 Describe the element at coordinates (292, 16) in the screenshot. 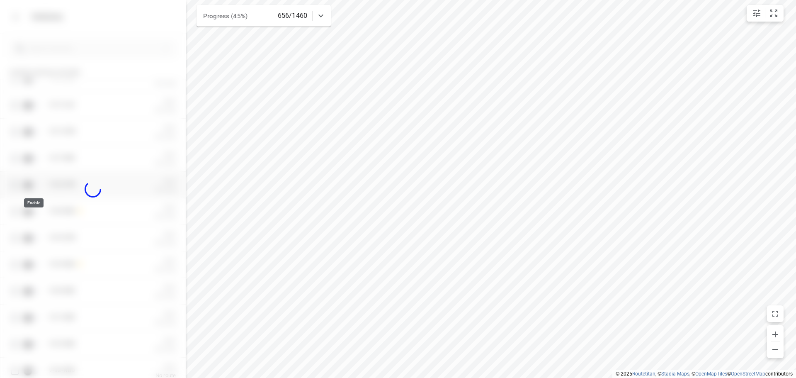

I see `p: 656/1460` at that location.